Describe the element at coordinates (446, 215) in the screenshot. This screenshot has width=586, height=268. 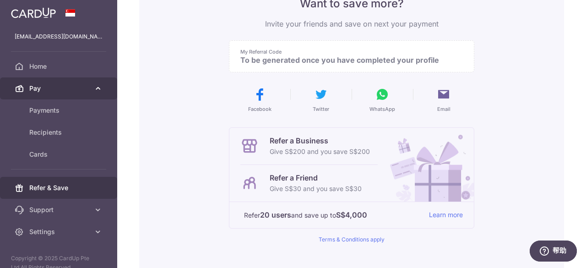
I see `a: Learn more` at that location.